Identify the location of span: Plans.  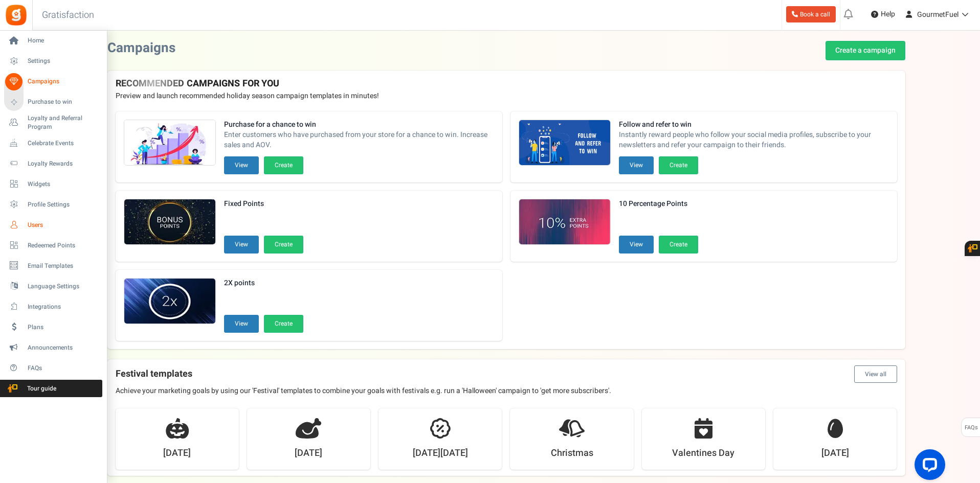
(63, 328).